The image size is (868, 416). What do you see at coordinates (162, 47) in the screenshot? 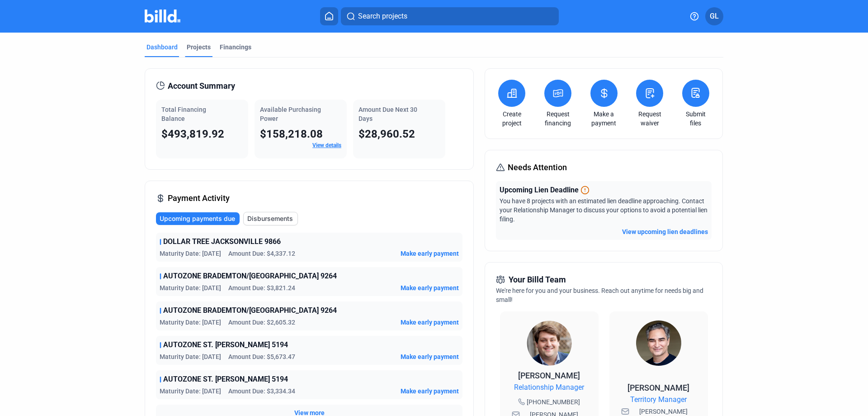
I see `div: Dashboard` at bounding box center [162, 47].